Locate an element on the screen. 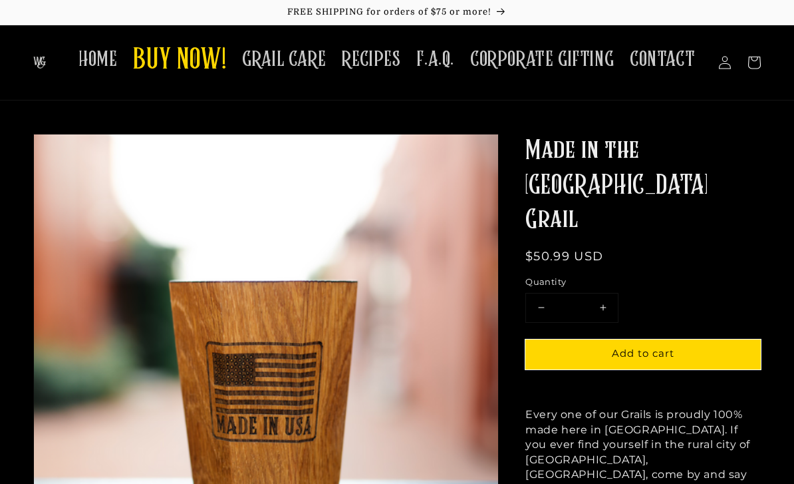 This screenshot has width=794, height=484. a: CONTACT is located at coordinates (663, 59).